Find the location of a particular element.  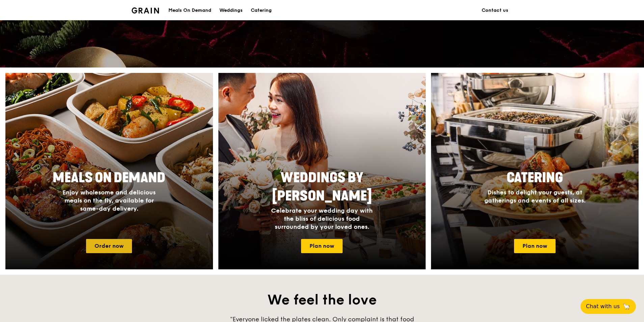

img: catering-card.e1cfaf3e.jpg is located at coordinates (535, 171).